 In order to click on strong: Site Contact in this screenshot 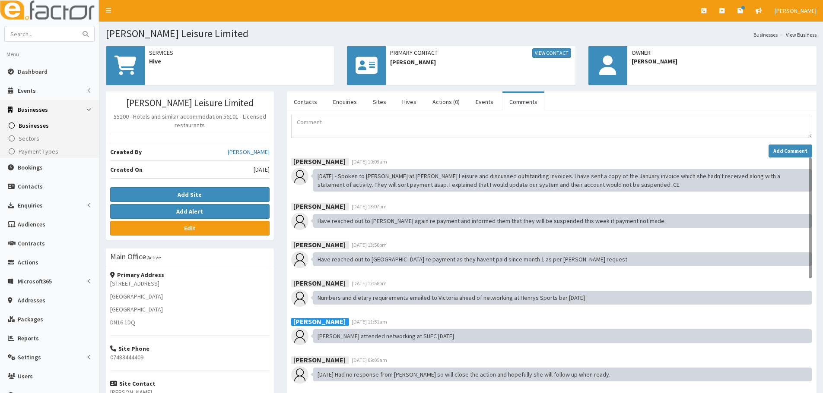, I will do `click(133, 384)`.